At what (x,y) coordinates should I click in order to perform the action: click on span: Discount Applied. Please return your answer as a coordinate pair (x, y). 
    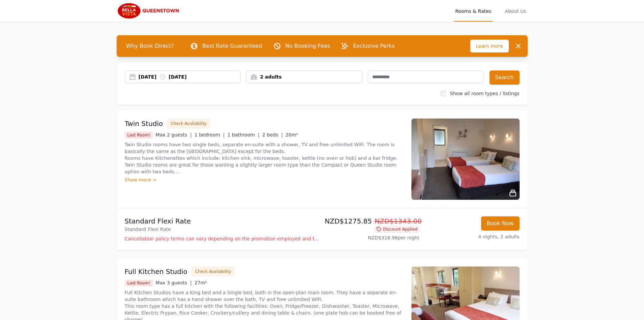
    Looking at the image, I should click on (397, 230).